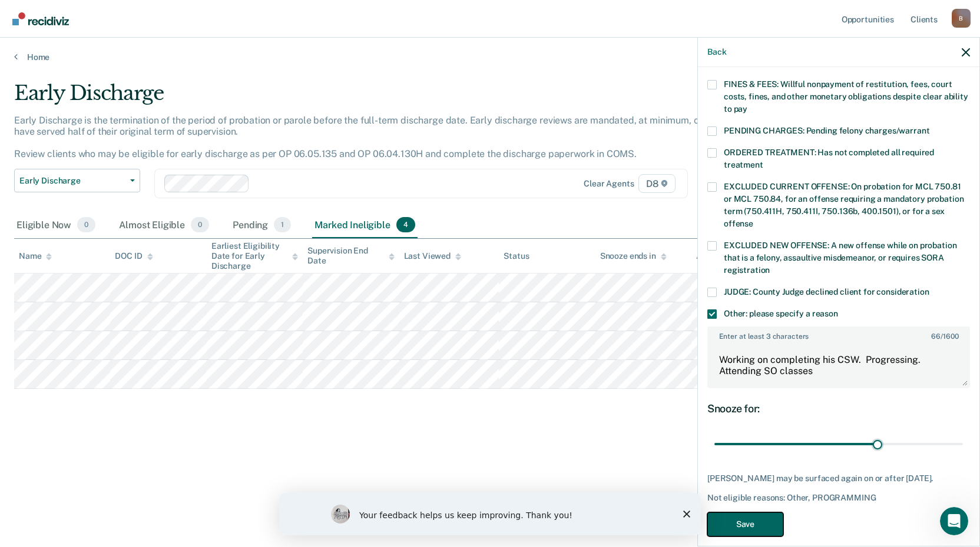  Describe the element at coordinates (944, 337) in the screenshot. I see `span: / 1600` at that location.